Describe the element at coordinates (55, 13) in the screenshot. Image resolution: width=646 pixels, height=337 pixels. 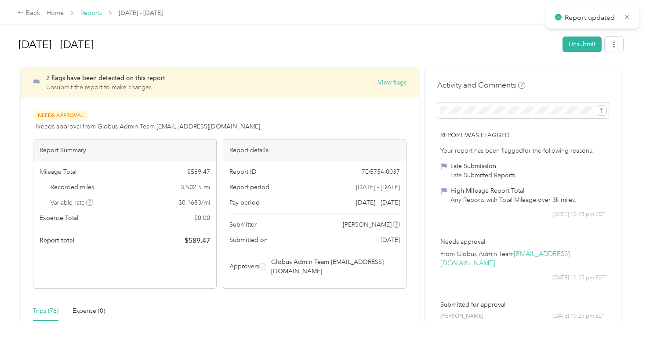
I see `a: Home` at that location.